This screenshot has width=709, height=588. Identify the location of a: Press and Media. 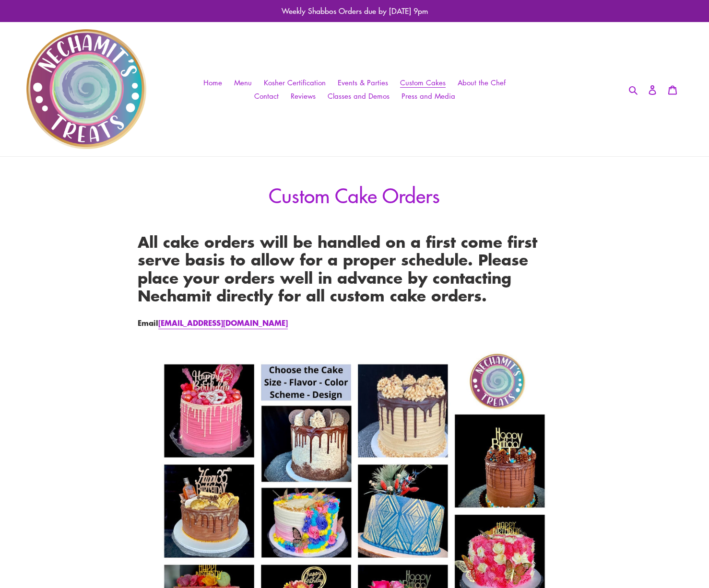
(428, 96).